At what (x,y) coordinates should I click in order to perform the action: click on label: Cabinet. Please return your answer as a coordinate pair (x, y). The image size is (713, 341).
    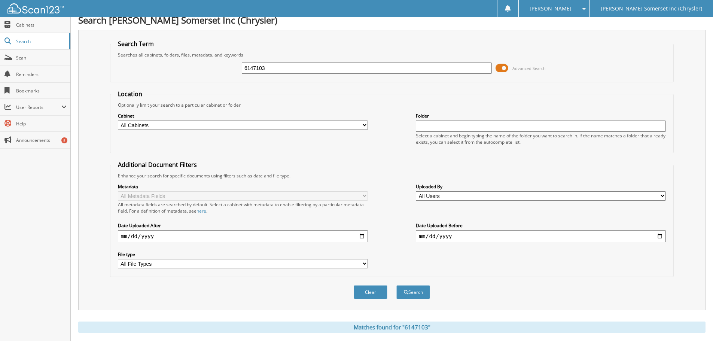
    Looking at the image, I should click on (243, 116).